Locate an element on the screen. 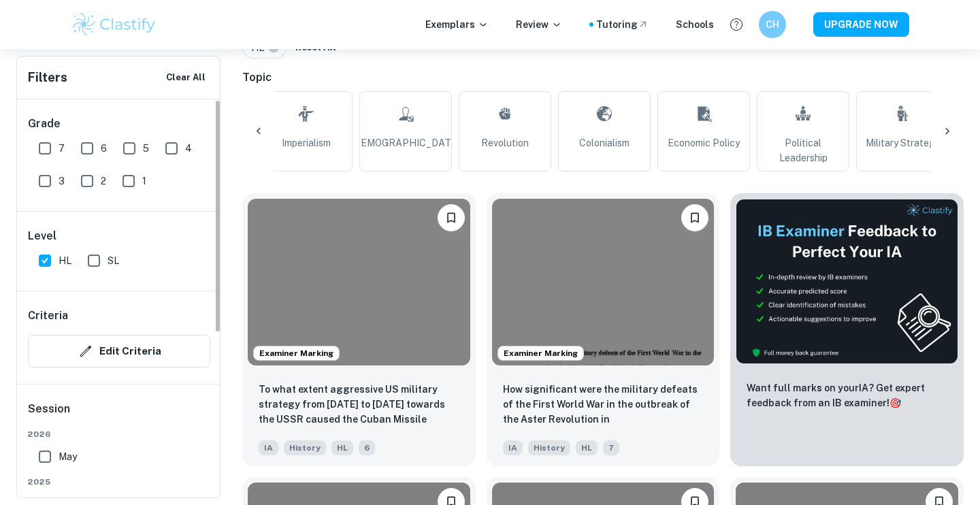  p: To what extent aggressive US military strategy from 1953 to 1962 towards the USSR caused the Cuba... is located at coordinates (359, 405).